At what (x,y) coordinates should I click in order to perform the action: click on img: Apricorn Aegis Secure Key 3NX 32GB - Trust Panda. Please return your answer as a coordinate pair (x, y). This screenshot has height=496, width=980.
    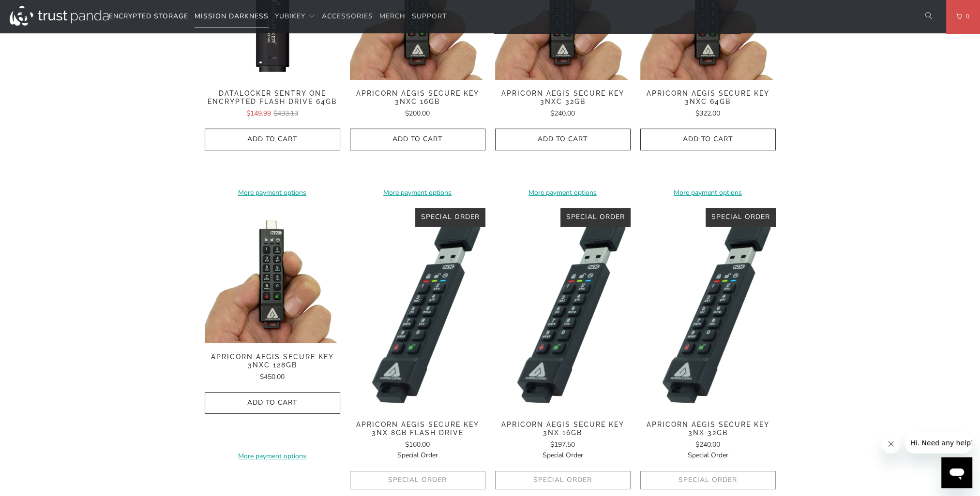
    Looking at the image, I should click on (708, 309).